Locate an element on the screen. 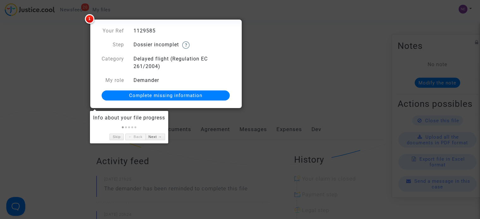 Image resolution: width=480 pixels, height=219 pixels. div: Category is located at coordinates (110, 63).